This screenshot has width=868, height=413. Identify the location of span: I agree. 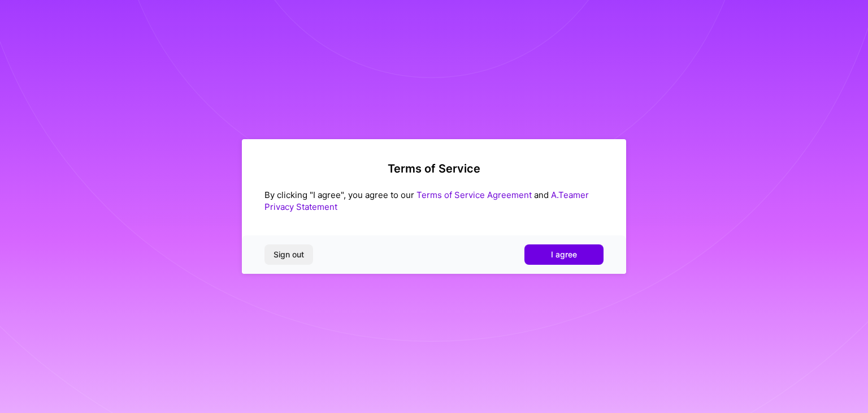
(564, 255).